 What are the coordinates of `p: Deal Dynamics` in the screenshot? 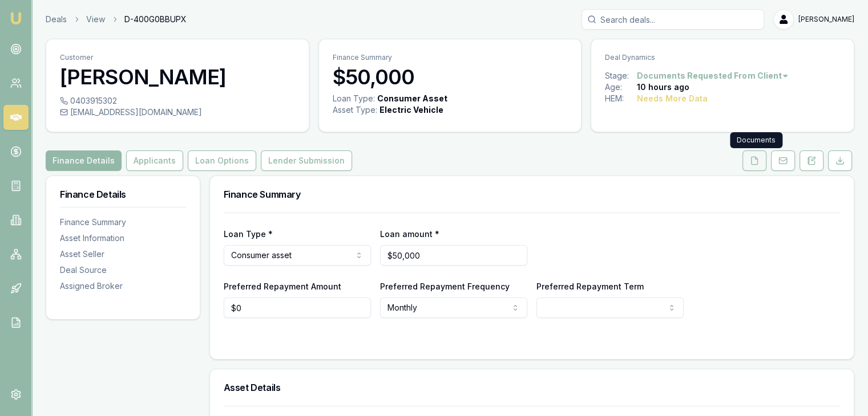 It's located at (723, 58).